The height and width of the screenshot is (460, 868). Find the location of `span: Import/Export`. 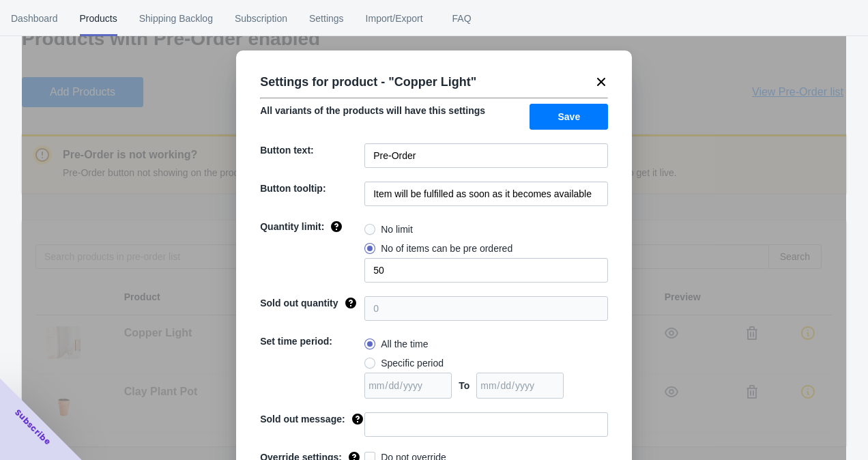

span: Import/Export is located at coordinates (395, 18).